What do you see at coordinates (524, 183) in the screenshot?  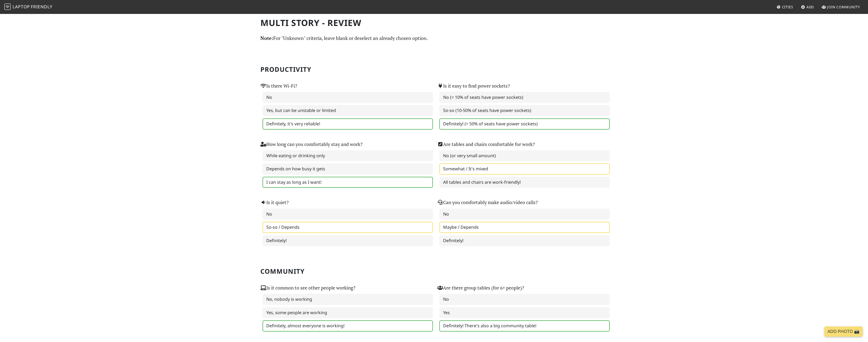 I see `label: All tables and chairs are work-friendly!` at bounding box center [524, 183].